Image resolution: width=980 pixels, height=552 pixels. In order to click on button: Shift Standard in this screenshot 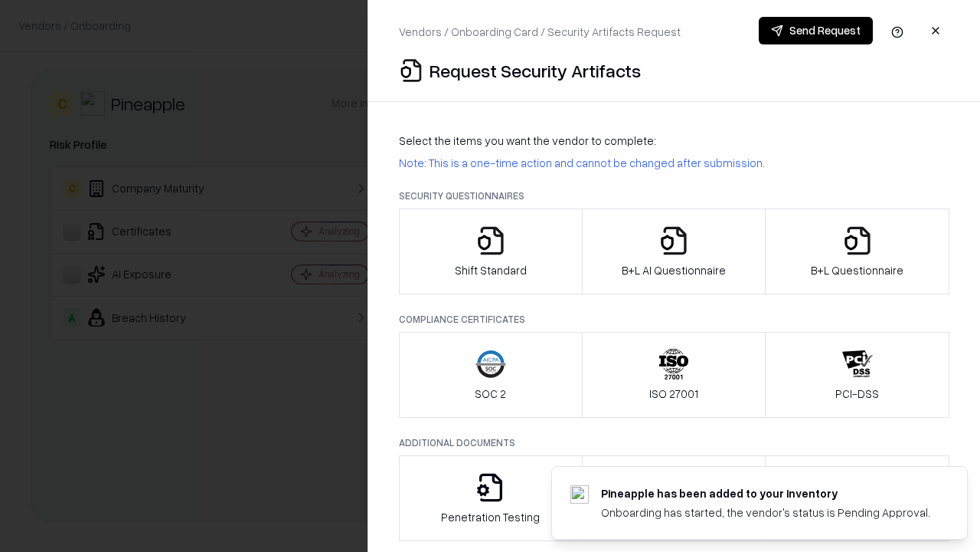, I will do `click(491, 251)`.